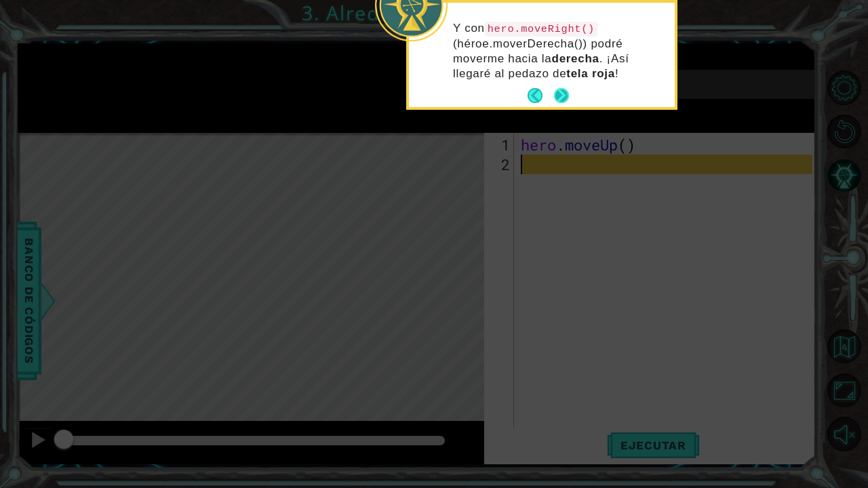 This screenshot has width=868, height=488. What do you see at coordinates (561, 96) in the screenshot?
I see `button: Next` at bounding box center [561, 96].